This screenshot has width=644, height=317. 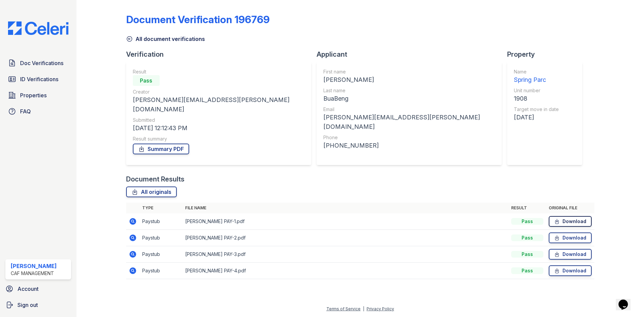 I want to click on th: Original file, so click(x=570, y=208).